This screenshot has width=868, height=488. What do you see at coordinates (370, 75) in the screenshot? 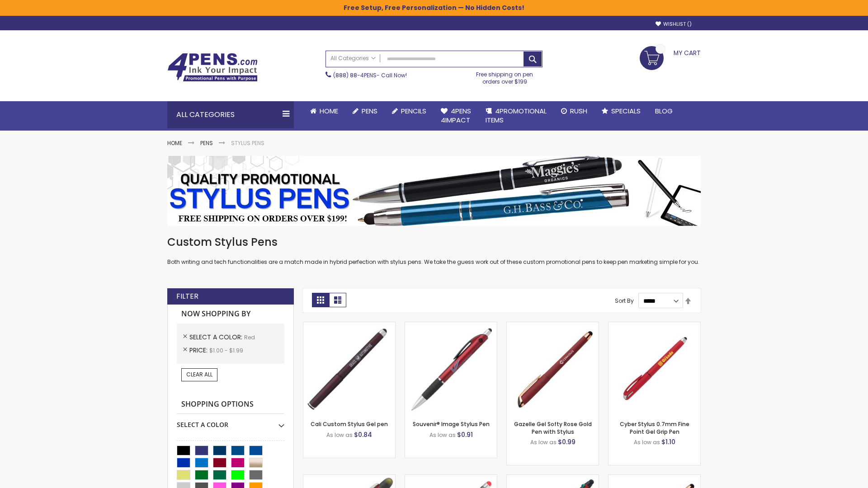
I see `span: - Call Now!` at bounding box center [370, 75].